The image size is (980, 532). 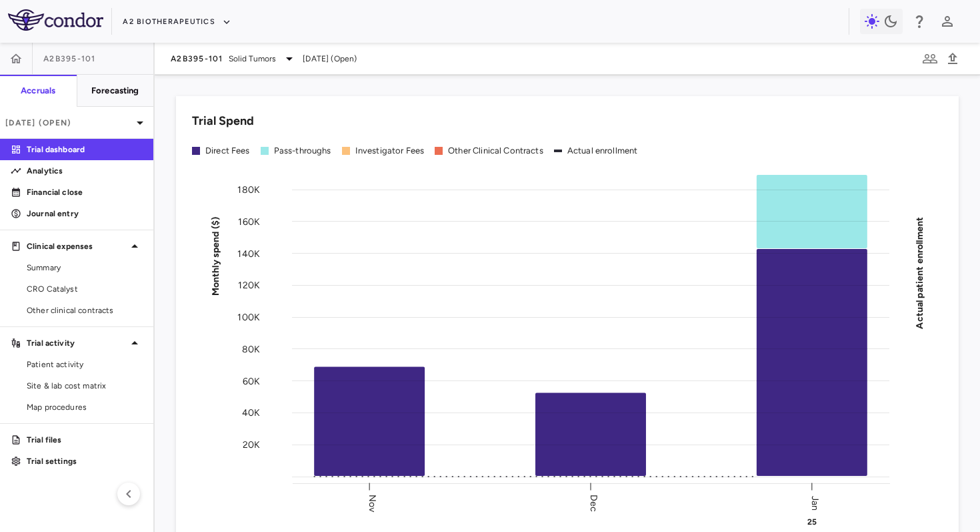 I want to click on p: Trial settings, so click(x=85, y=461).